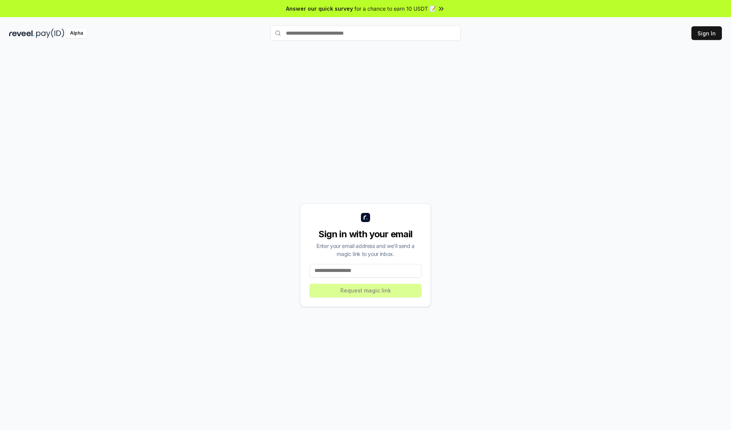 This screenshot has height=430, width=731. Describe the element at coordinates (50, 33) in the screenshot. I see `img: pay_id` at that location.